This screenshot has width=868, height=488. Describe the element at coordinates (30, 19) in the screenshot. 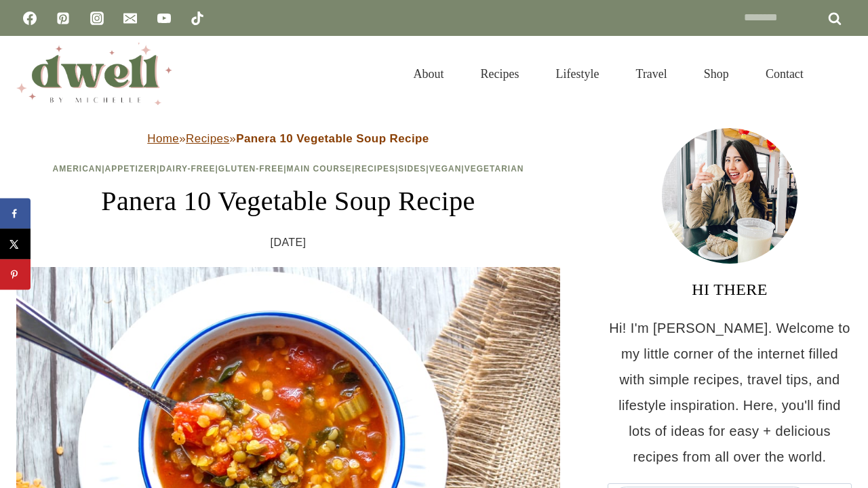

I see `a: Facebook` at that location.